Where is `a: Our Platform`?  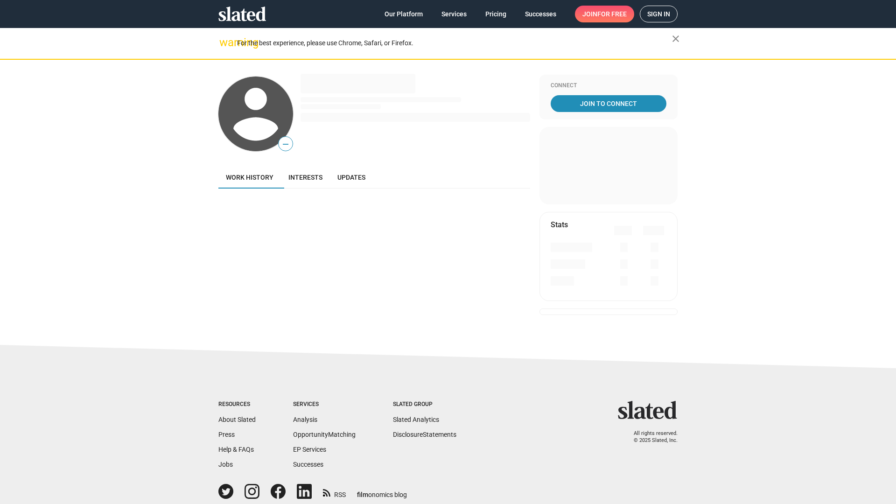 a: Our Platform is located at coordinates (404, 14).